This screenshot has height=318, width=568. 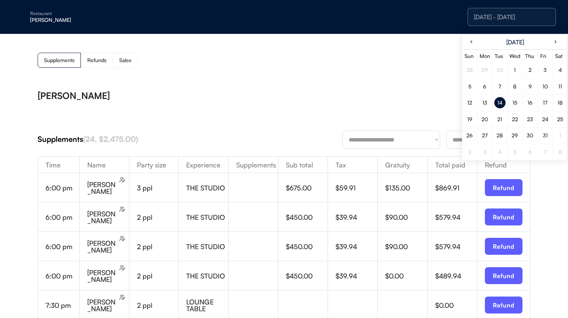 I want to click on div: Sales, so click(x=125, y=60).